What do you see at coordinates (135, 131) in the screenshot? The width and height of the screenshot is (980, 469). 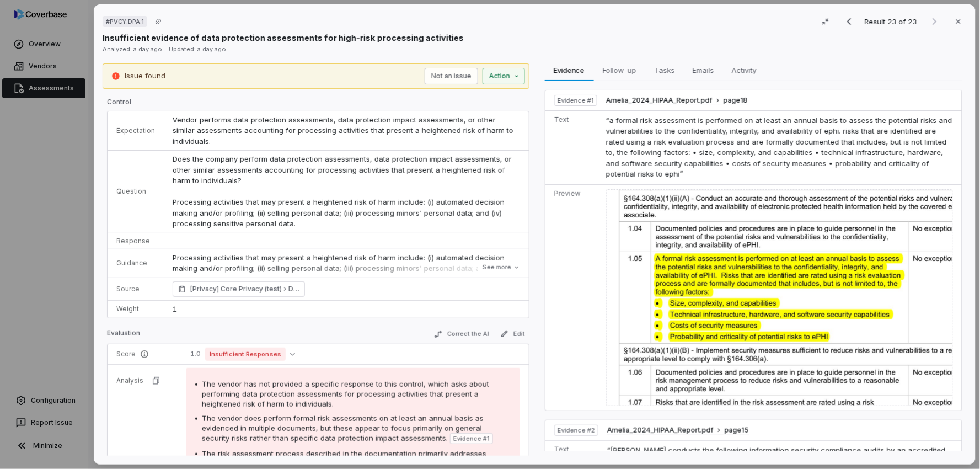 I see `p: Expectation` at bounding box center [135, 131].